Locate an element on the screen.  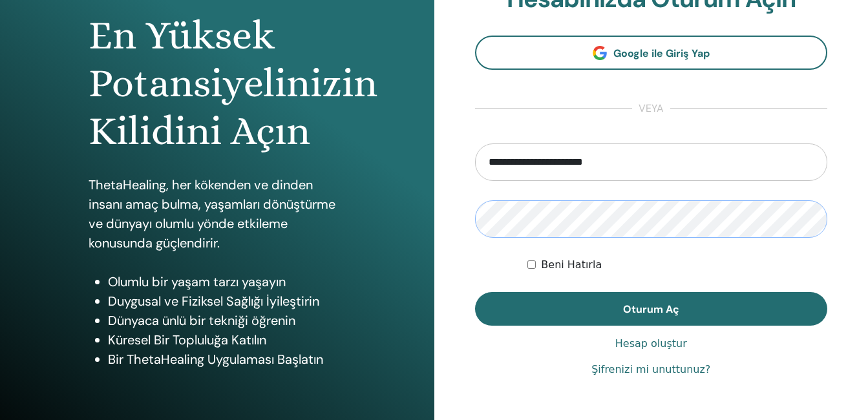
li: Olumlu bir yaşam tarzı yaşayın is located at coordinates (227, 282).